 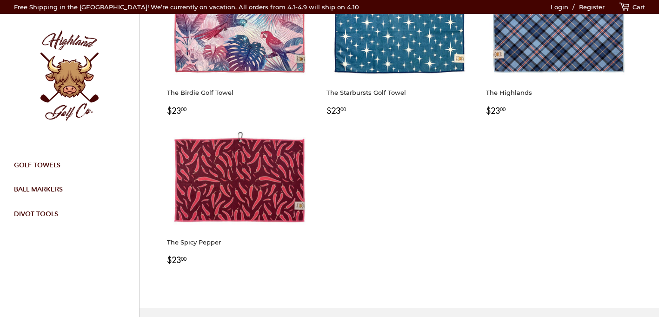 I want to click on a: Login, so click(x=559, y=7).